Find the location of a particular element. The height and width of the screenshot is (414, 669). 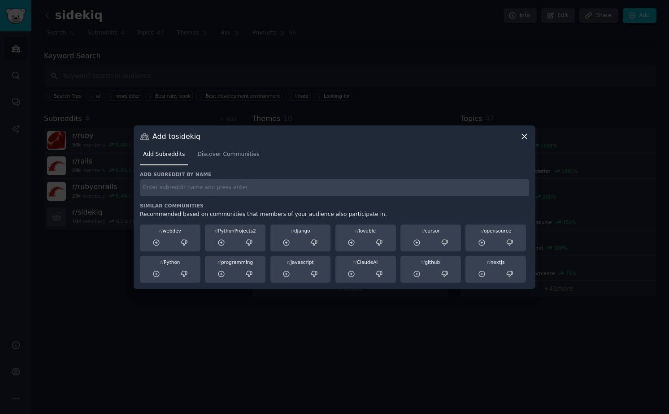

div: Python is located at coordinates (170, 262).